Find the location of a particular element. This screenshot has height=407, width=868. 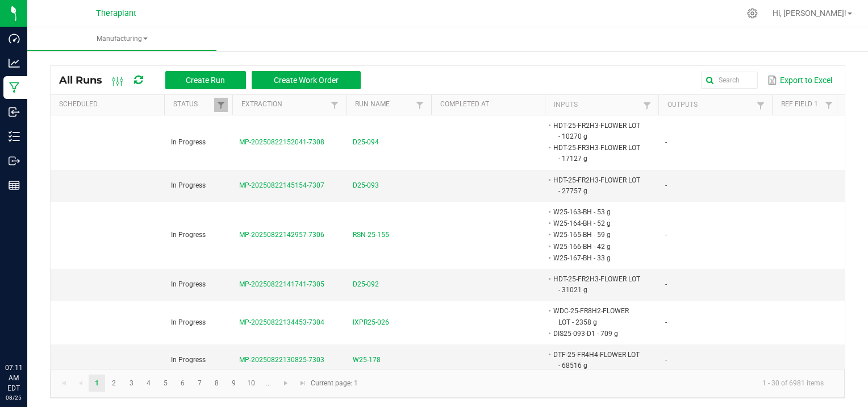

div: Manage settings is located at coordinates (752, 13).